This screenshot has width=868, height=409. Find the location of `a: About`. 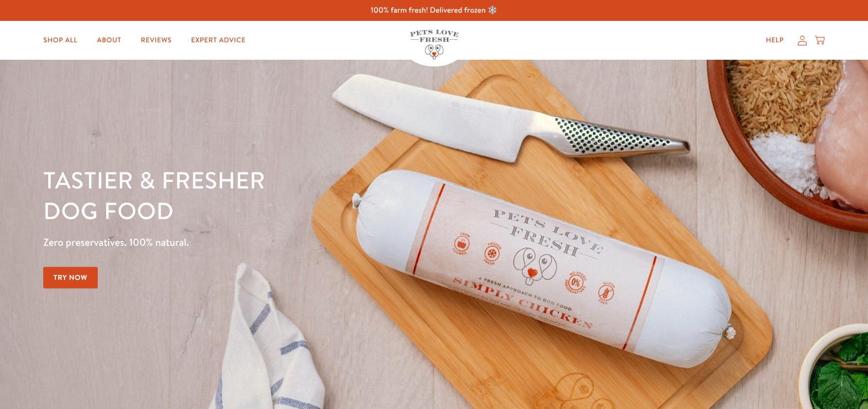

a: About is located at coordinates (109, 40).